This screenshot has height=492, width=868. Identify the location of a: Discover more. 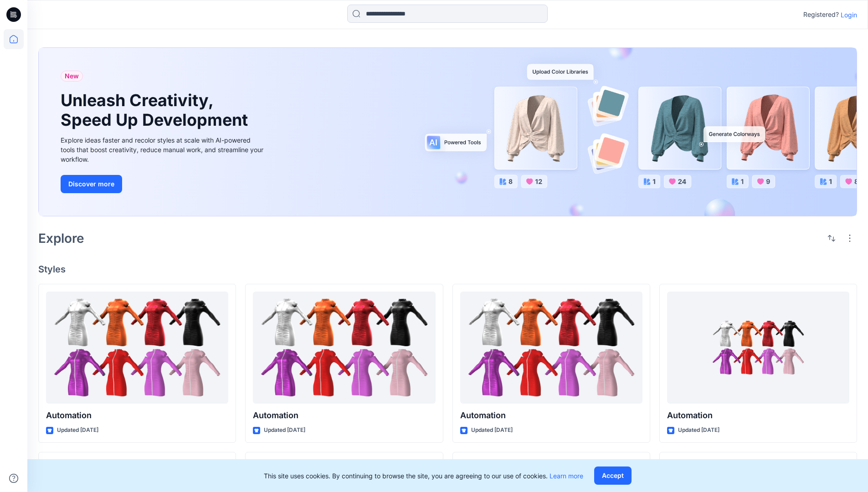
(163, 184).